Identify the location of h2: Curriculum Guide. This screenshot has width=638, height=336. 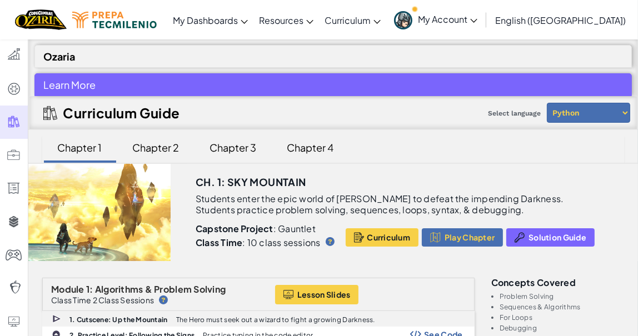
(121, 113).